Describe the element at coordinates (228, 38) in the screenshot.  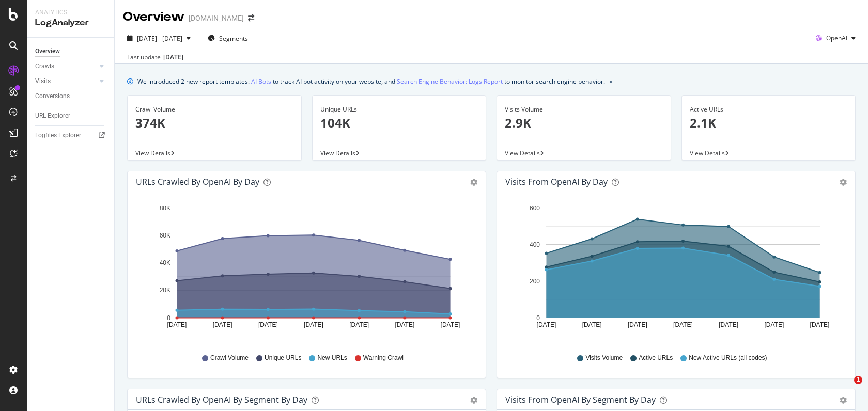
I see `button: Segments` at that location.